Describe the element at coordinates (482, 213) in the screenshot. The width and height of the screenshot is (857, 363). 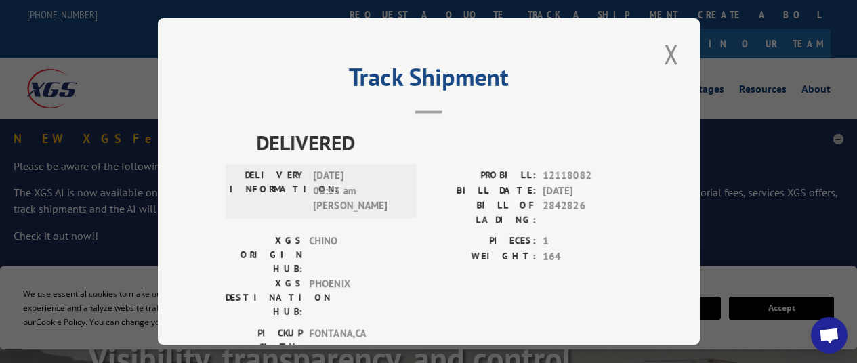
I see `label: BILL OF LADING:` at that location.